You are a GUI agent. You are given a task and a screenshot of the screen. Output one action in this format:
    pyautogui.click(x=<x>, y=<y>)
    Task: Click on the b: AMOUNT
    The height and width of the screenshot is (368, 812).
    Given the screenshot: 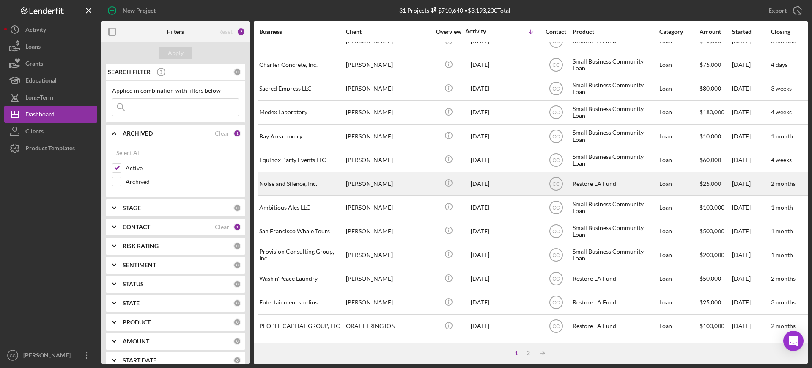 What is the action you would take?
    pyautogui.click(x=136, y=341)
    